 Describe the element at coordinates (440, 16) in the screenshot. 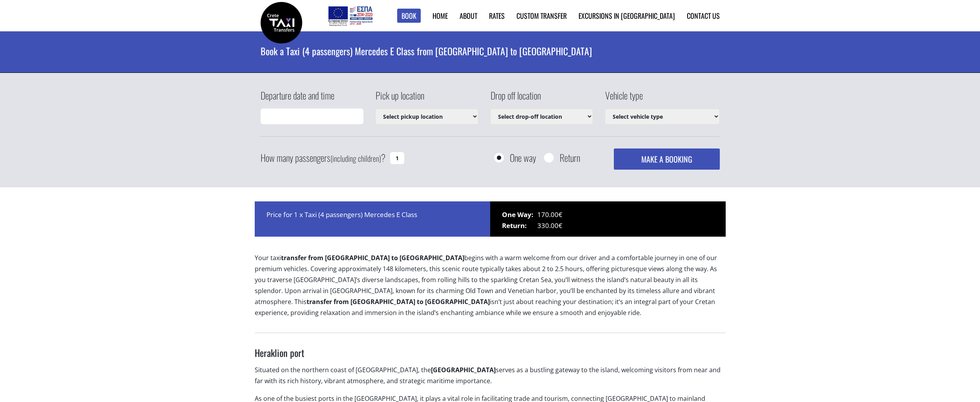

I see `a: Home` at that location.